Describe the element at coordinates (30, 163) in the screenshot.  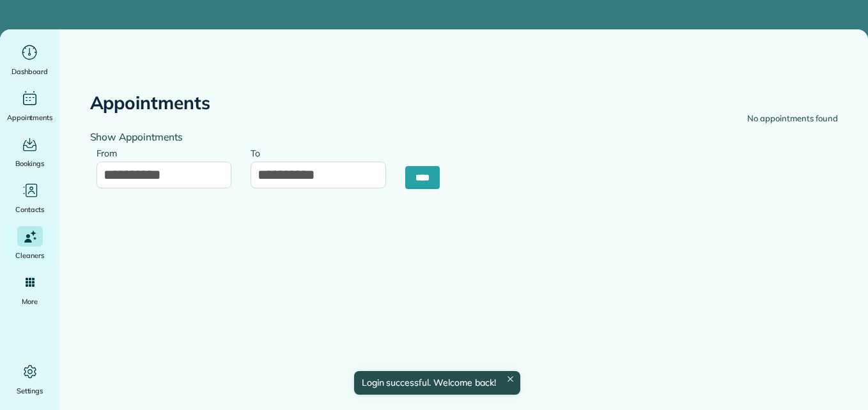
I see `span: Bookings` at that location.